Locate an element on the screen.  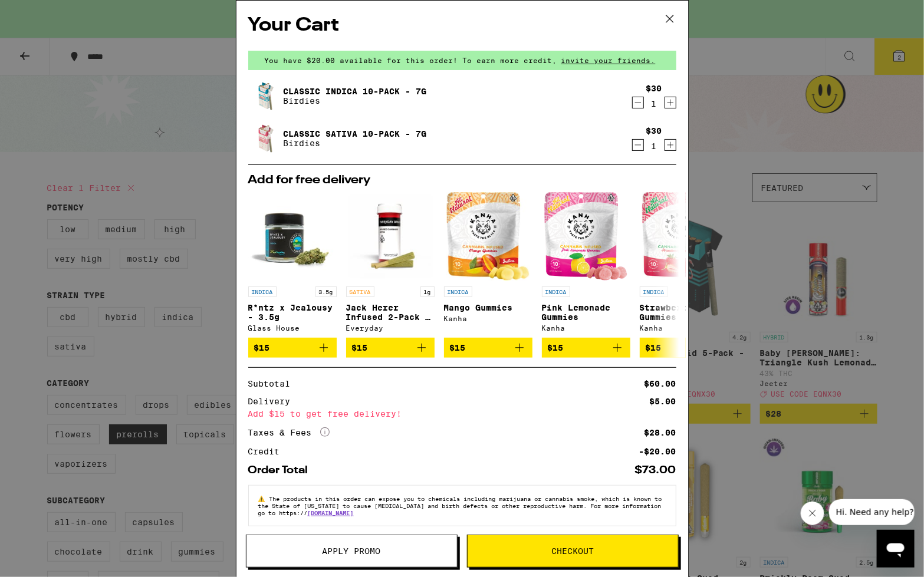
span: Apply Promo is located at coordinates (352, 551).